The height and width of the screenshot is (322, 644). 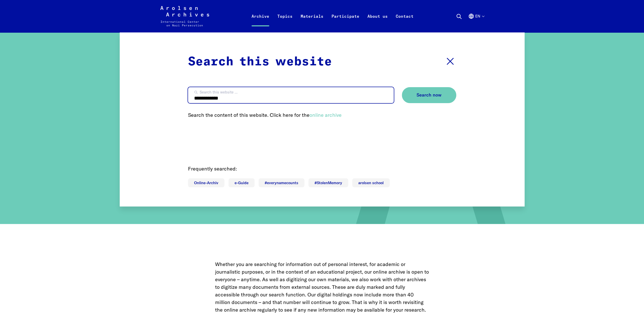 I want to click on a: Participate, so click(x=345, y=22).